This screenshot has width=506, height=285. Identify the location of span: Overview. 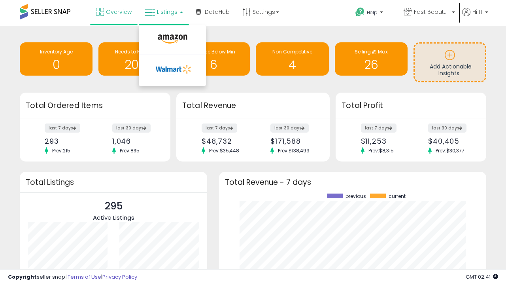
(119, 12).